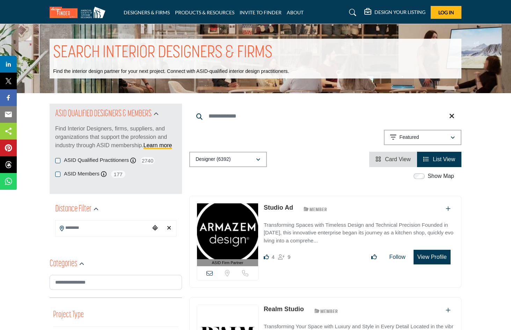 This screenshot has width=511, height=330. What do you see at coordinates (169, 228) in the screenshot?
I see `div: Clear search location` at bounding box center [169, 228].